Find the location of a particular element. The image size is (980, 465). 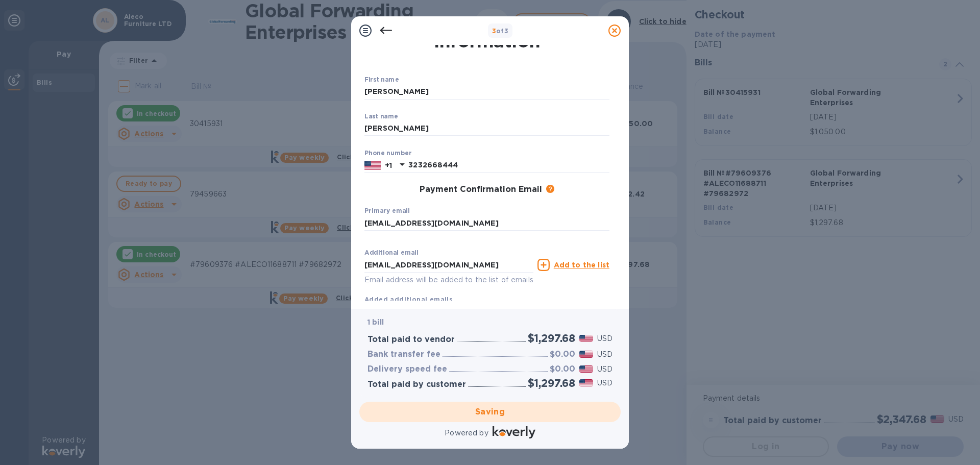

input: Enter additional email is located at coordinates (449, 265).